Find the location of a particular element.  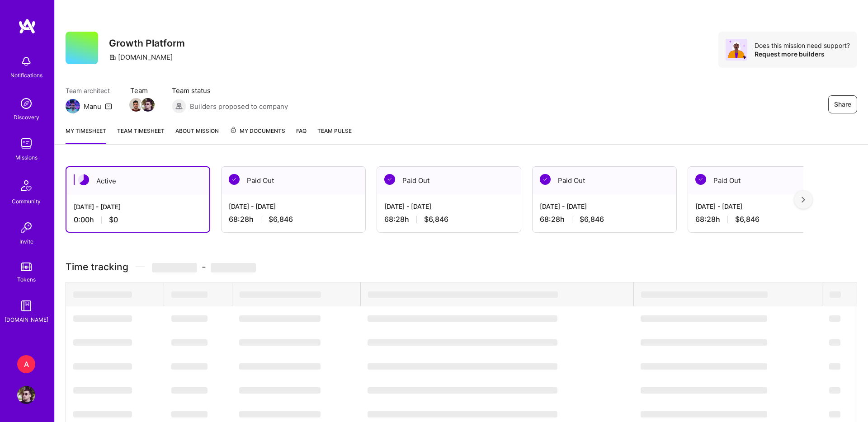

img: Builders proposed to company is located at coordinates (179, 106).